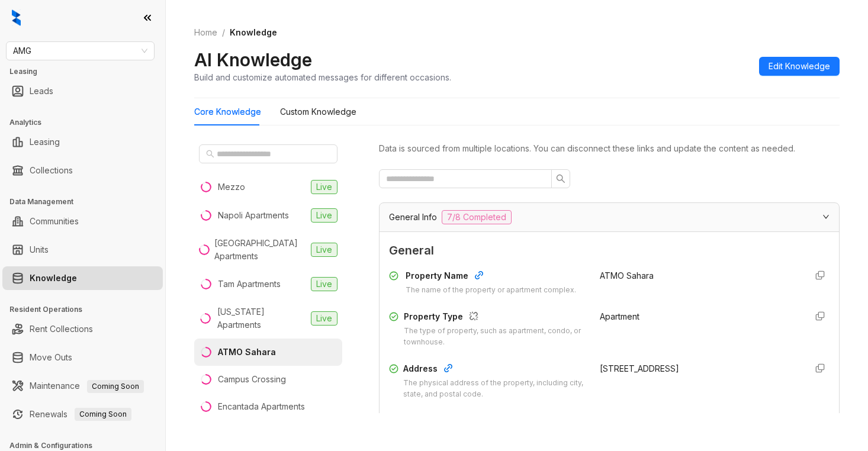  I want to click on li: Communities, so click(83, 221).